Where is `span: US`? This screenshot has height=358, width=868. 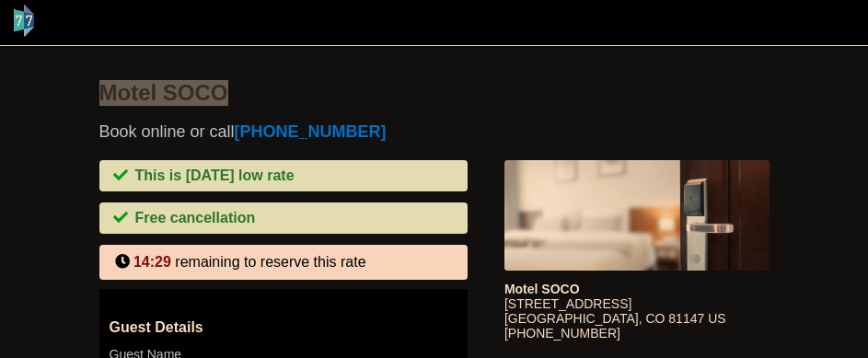 span: US is located at coordinates (716, 319).